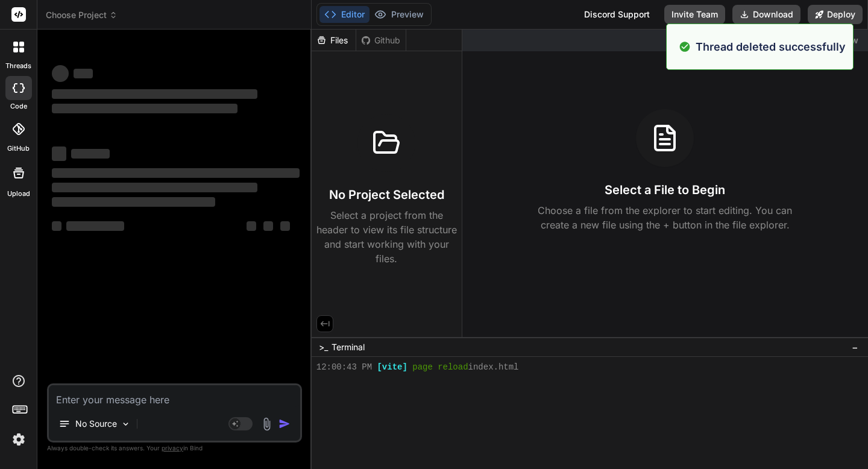 The width and height of the screenshot is (868, 469). I want to click on button: Invite Team, so click(694, 14).